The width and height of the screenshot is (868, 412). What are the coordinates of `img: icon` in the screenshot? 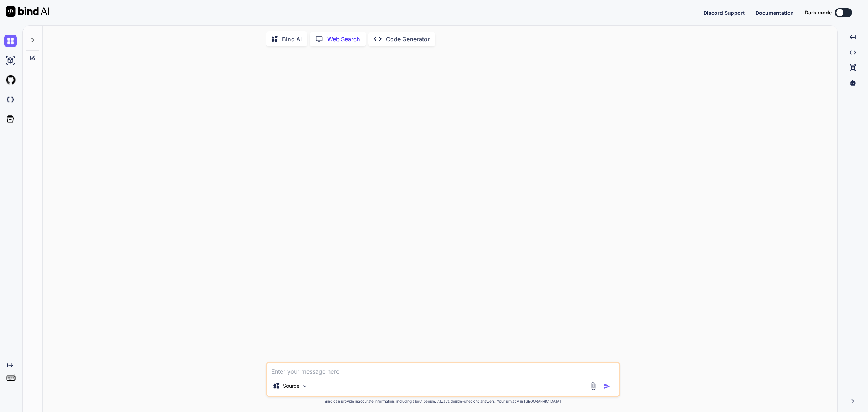 It's located at (607, 386).